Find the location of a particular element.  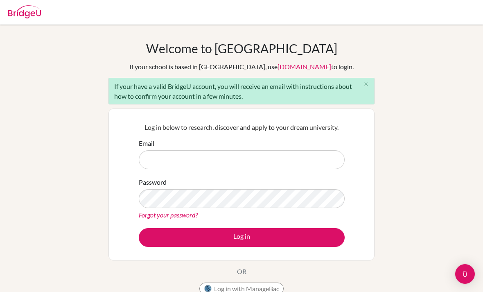

p: Log in below to research, discover and apply to your dream university. is located at coordinates (242, 127).